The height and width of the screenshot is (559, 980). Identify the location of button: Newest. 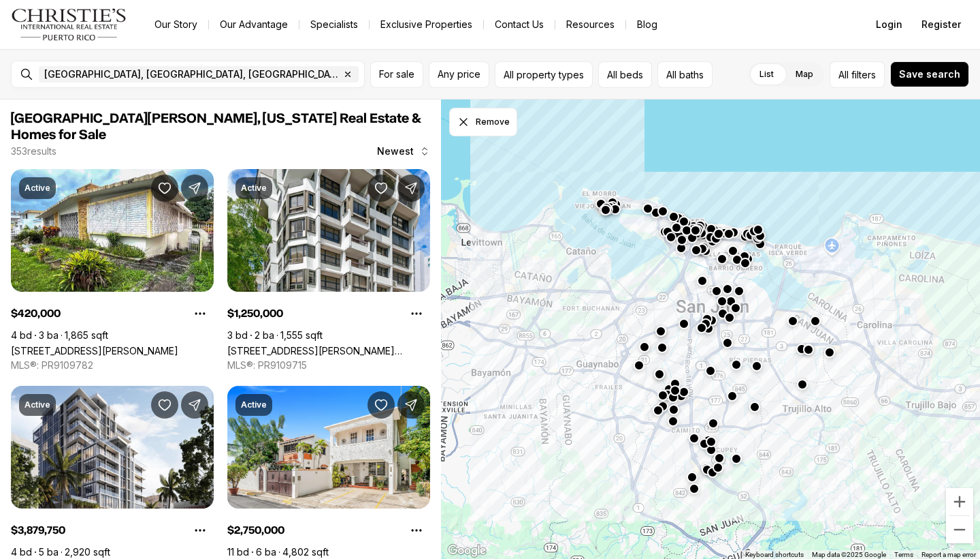
(403, 151).